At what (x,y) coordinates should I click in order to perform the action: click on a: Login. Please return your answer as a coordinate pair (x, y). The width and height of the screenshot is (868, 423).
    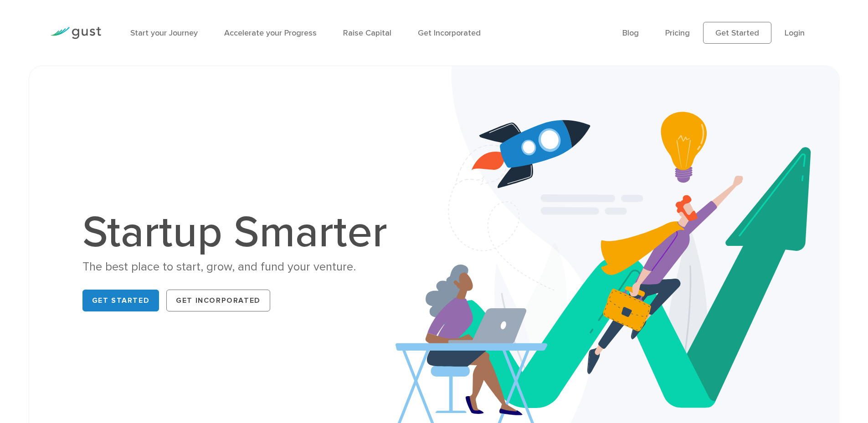
    Looking at the image, I should click on (794, 33).